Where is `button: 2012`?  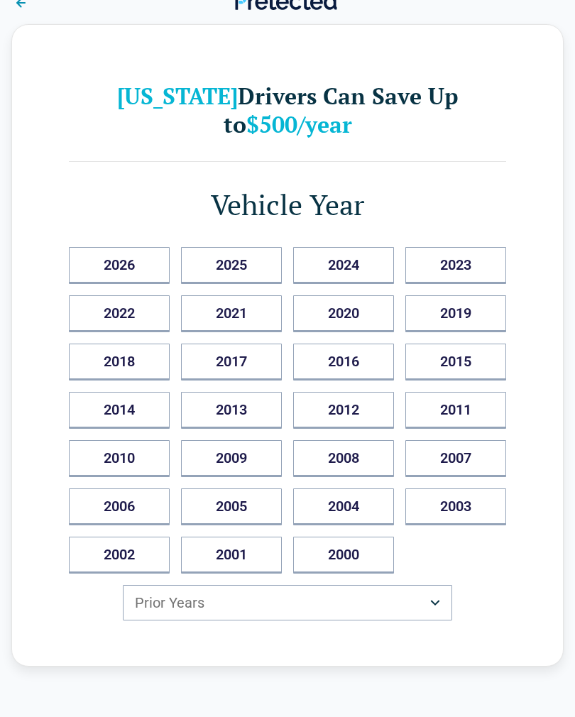 button: 2012 is located at coordinates (343, 410).